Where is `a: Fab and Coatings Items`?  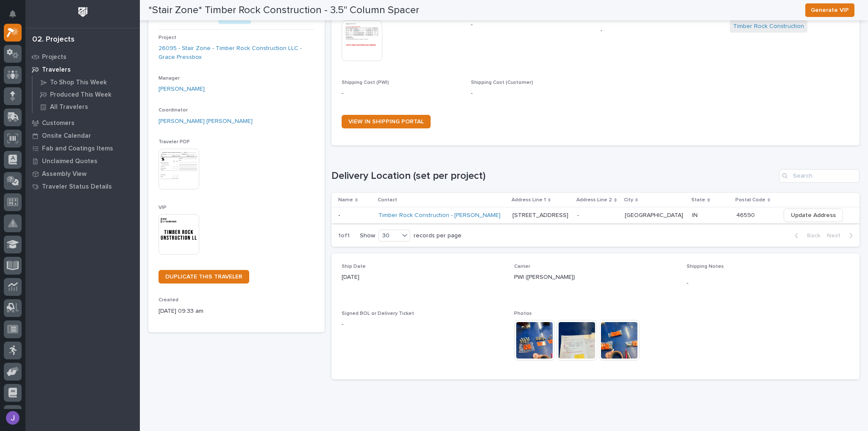
a: Fab and Coatings Items is located at coordinates (83, 148).